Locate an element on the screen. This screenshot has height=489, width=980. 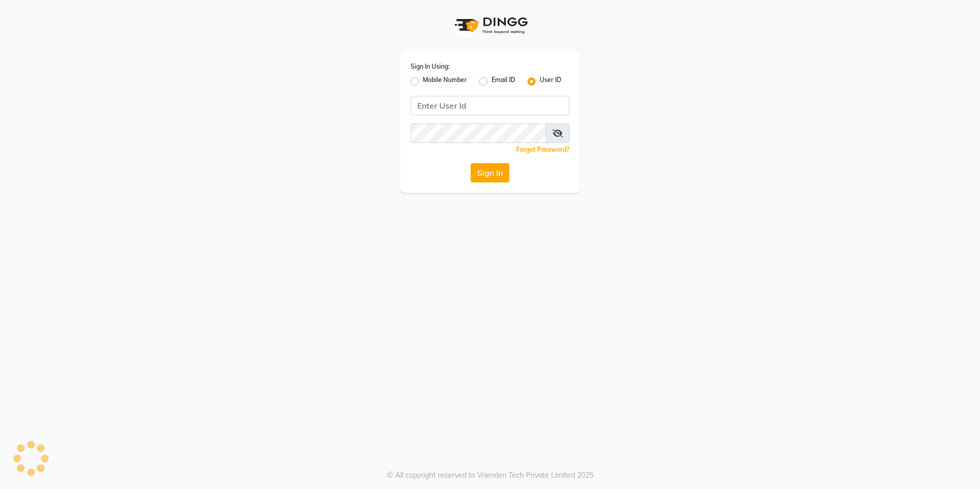
label: Email ID is located at coordinates (503, 81).